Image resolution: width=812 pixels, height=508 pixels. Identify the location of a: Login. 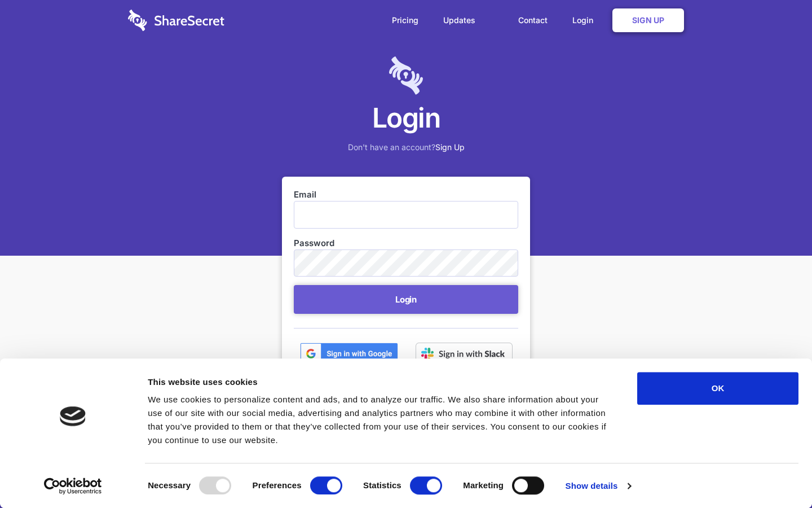
(586, 20).